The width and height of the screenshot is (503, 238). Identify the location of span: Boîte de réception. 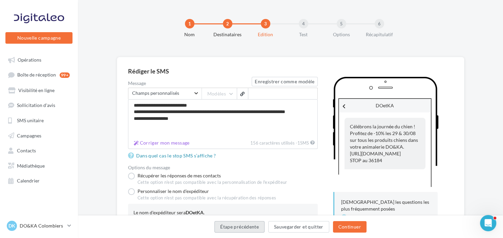
(37, 75).